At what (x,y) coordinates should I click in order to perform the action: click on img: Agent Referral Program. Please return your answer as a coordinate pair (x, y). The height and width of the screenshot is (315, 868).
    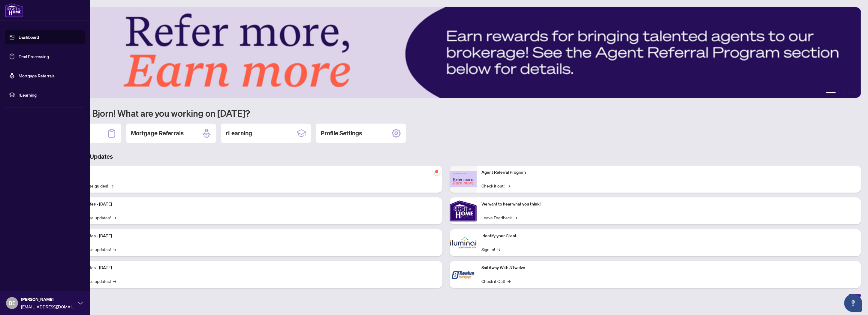
    Looking at the image, I should click on (463, 179).